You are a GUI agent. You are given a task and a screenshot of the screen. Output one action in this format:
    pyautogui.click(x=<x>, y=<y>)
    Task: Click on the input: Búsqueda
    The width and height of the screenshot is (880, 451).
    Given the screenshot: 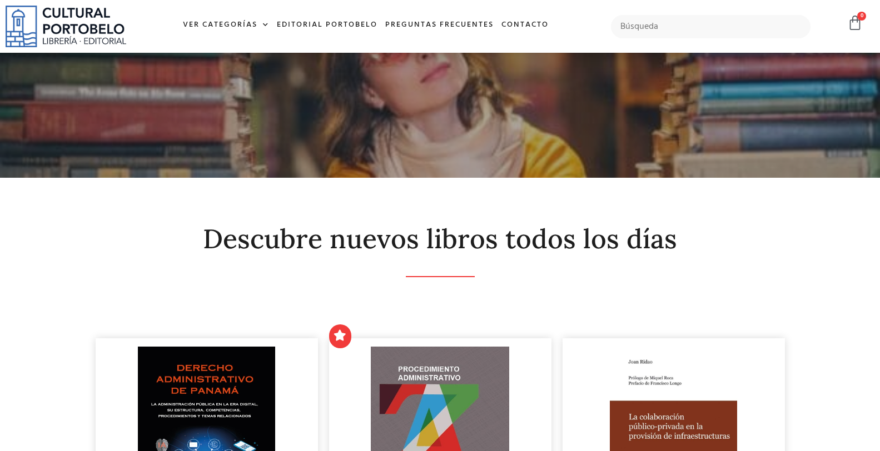 What is the action you would take?
    pyautogui.click(x=710, y=27)
    